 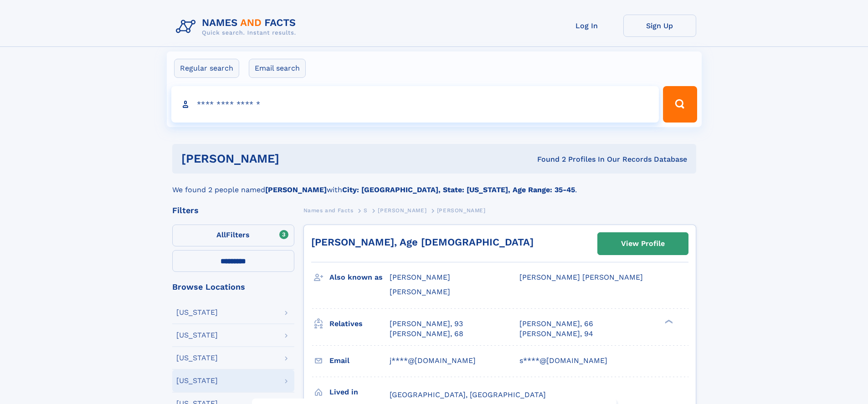 What do you see at coordinates (366, 210) in the screenshot?
I see `a: S` at bounding box center [366, 210].